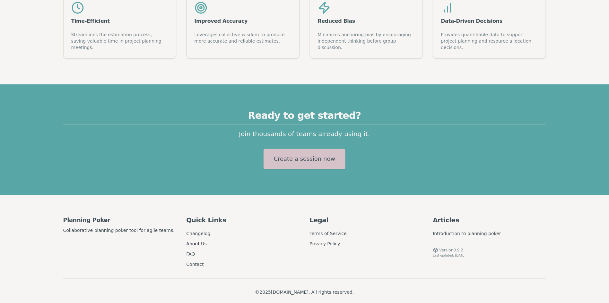 The height and width of the screenshot is (303, 609). I want to click on button: Version0.9.2, so click(448, 251).